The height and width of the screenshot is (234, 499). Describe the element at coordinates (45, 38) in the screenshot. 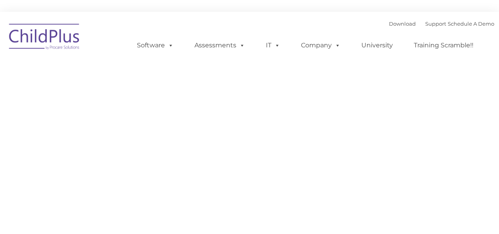

I see `img: ChildPlus by Procare Solutions` at that location.